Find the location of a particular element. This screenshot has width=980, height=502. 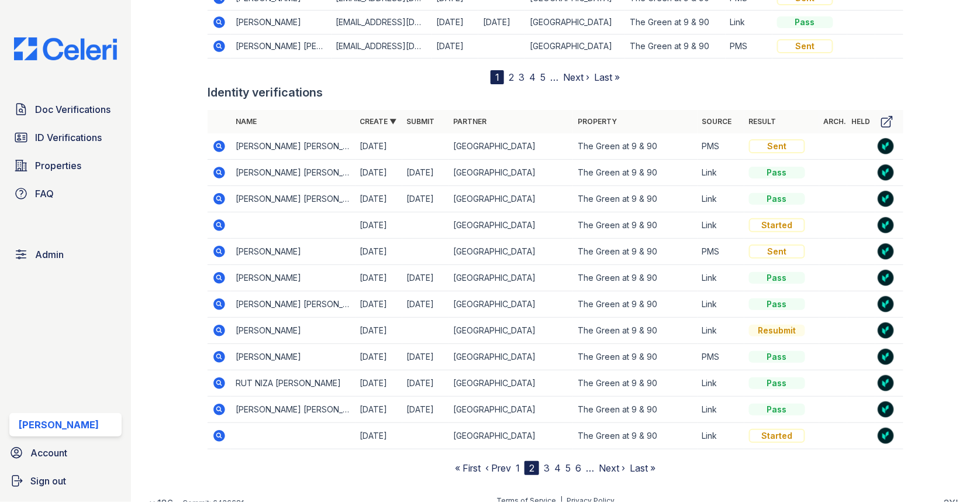

span: Sign out is located at coordinates (48, 481).